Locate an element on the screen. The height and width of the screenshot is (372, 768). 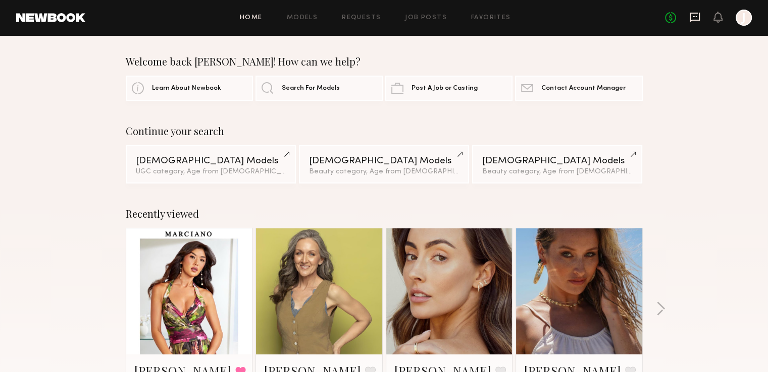
div: Continue your search is located at coordinates (384, 131).